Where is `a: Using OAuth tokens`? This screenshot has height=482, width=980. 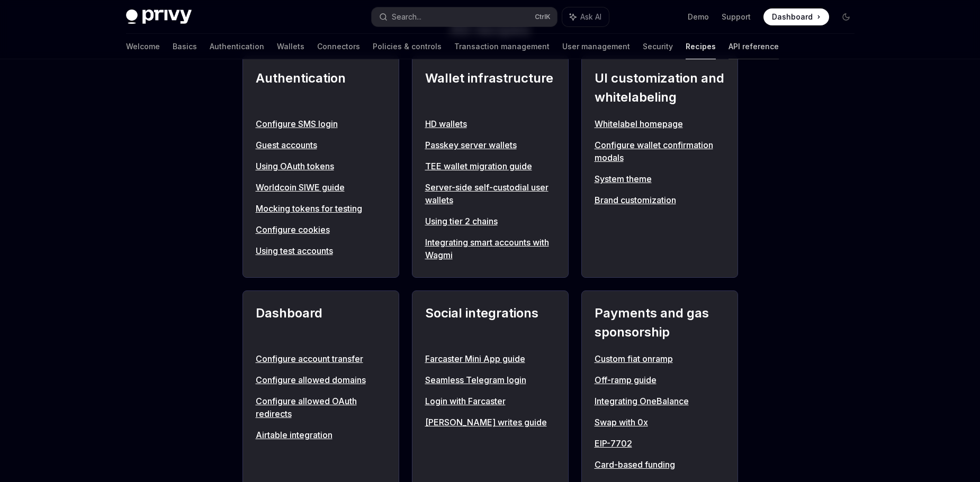
a: Using OAuth tokens is located at coordinates (321, 166).